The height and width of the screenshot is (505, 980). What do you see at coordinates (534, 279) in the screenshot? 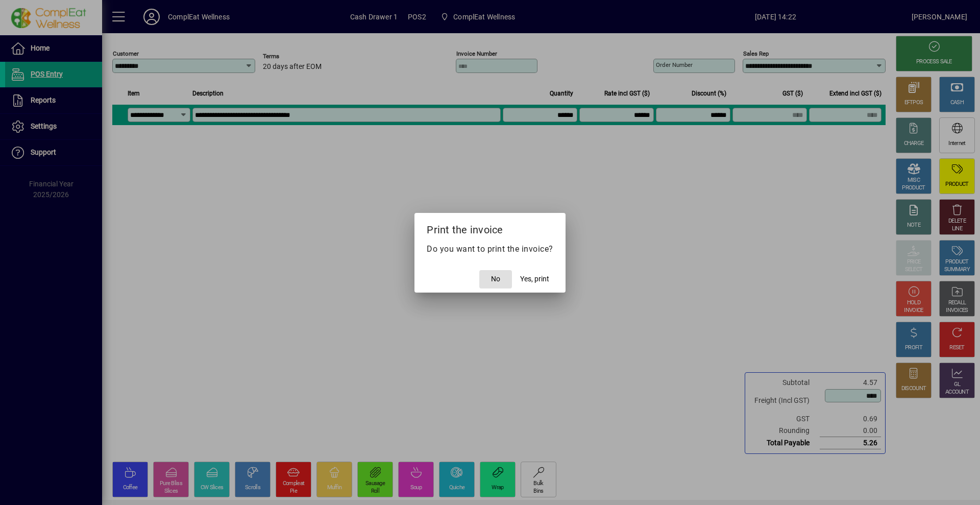
I see `button: Yes, print` at bounding box center [534, 279].